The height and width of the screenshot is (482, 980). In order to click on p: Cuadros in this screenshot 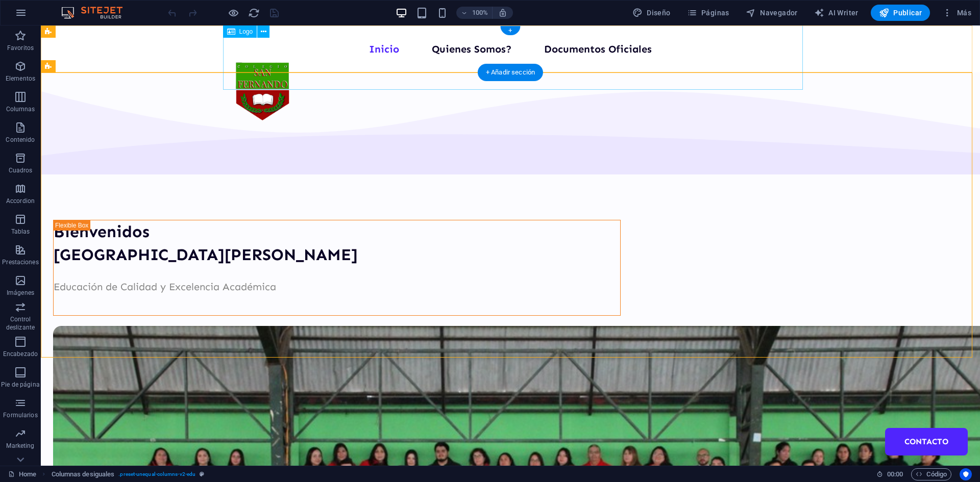, I will do `click(20, 170)`.